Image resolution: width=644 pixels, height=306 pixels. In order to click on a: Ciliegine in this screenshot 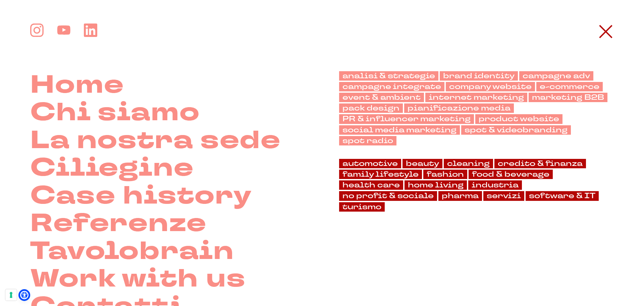, I will do `click(112, 168)`.